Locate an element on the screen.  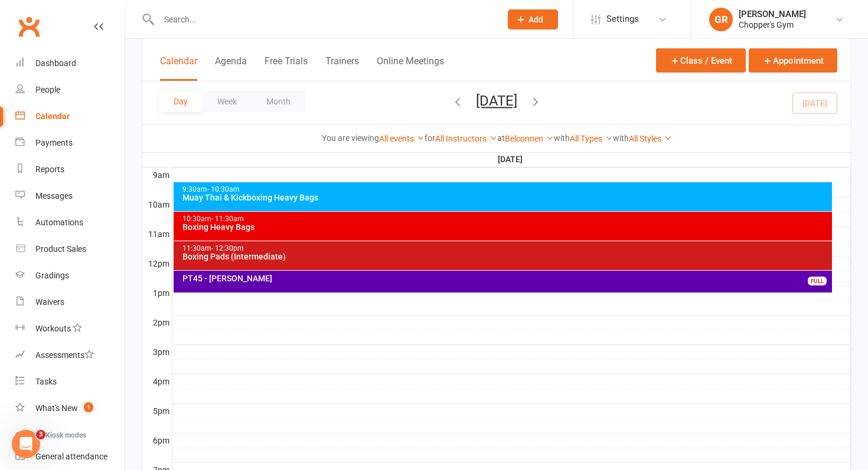
div: Dashboard is located at coordinates (56, 63).